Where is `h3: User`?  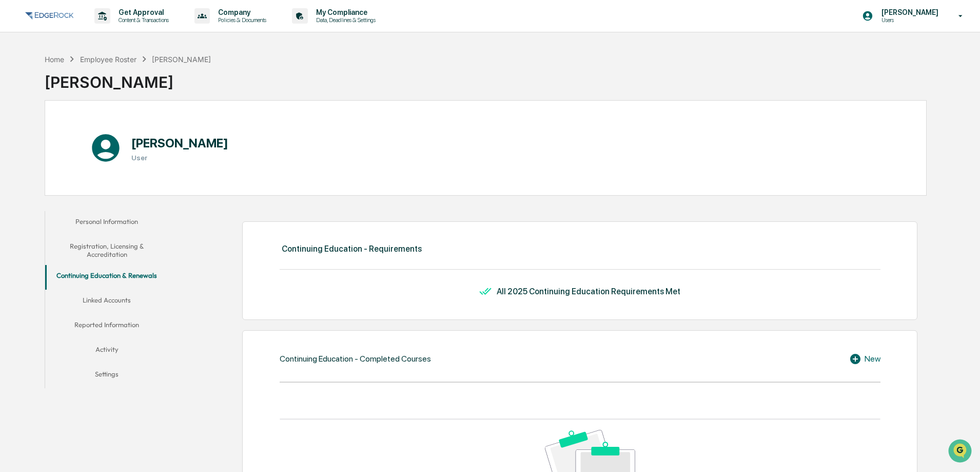
h3: User is located at coordinates (180, 157).